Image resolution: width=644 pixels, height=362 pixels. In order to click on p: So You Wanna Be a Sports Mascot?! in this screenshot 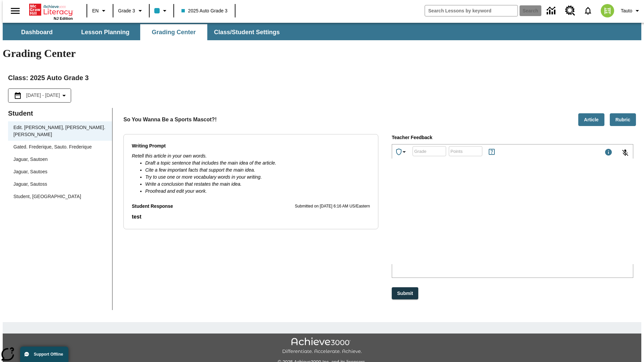, I will do `click(170, 120)`.